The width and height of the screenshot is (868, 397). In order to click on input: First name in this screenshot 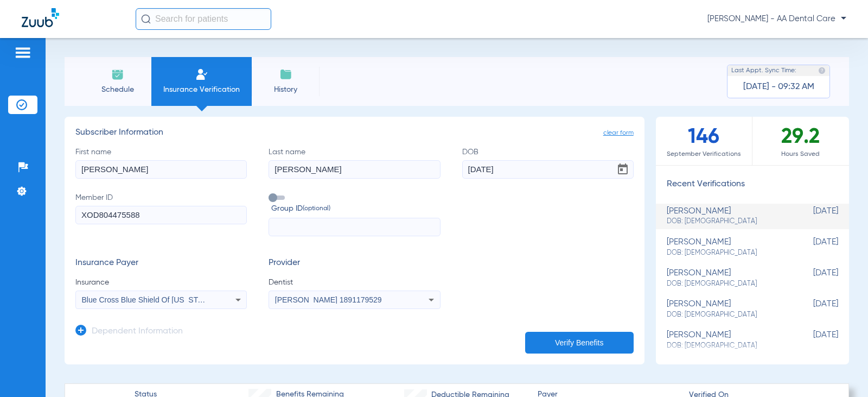, I will do `click(161, 169)`.